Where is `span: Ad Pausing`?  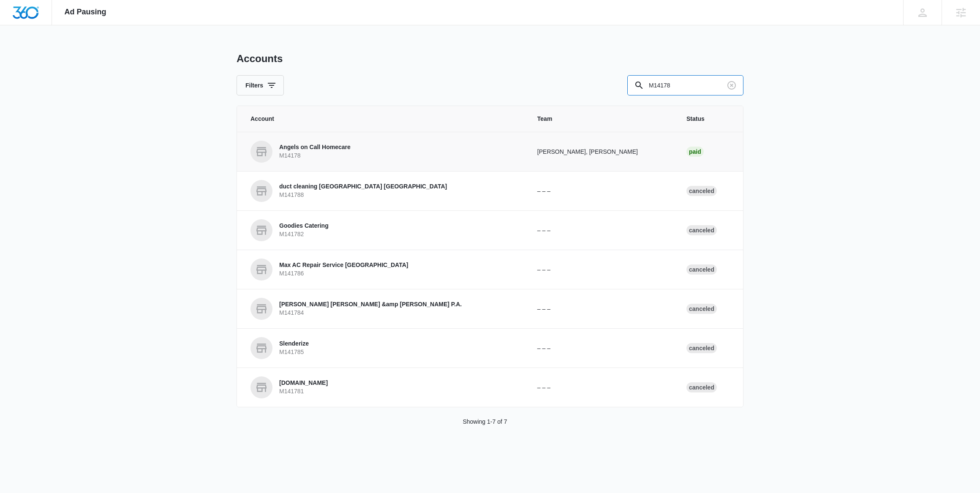 span: Ad Pausing is located at coordinates (85, 12).